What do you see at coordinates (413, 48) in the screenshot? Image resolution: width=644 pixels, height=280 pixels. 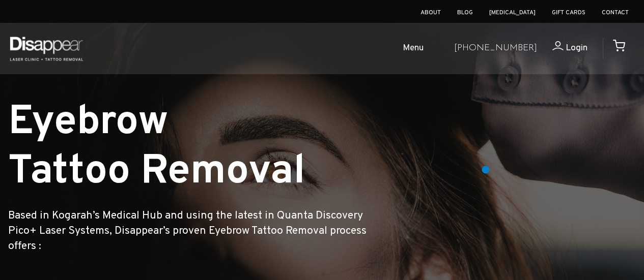 I see `span: Menu` at bounding box center [413, 48].